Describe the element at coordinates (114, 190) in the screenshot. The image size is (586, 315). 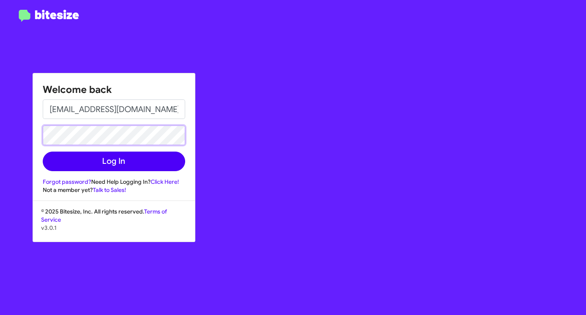
I see `div: Not a member yet?` at that location.